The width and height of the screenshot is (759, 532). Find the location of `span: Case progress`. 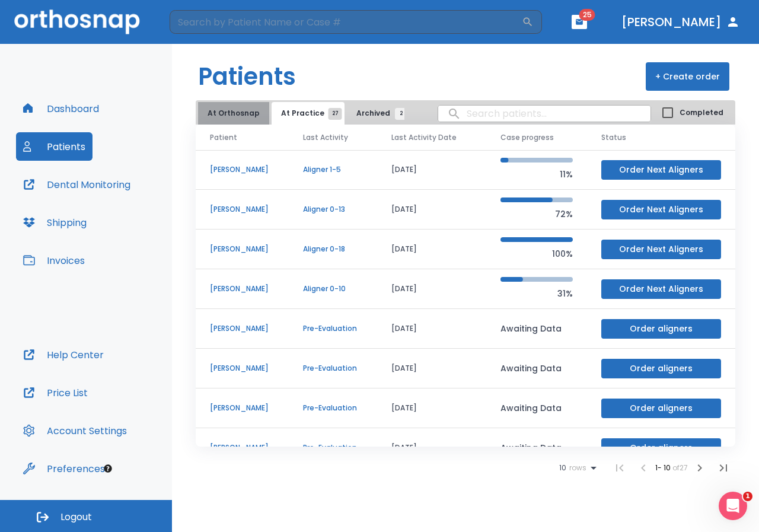

span: Case progress is located at coordinates (527, 138).